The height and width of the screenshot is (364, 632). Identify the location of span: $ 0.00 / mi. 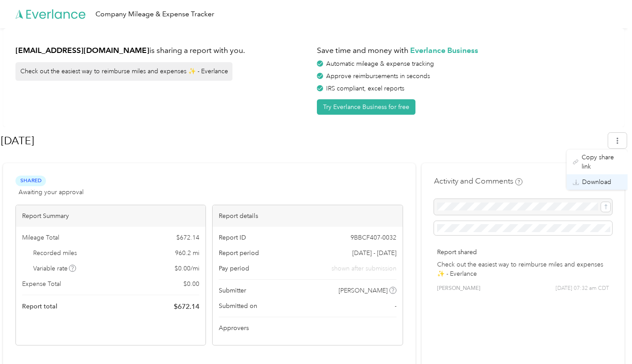
(187, 268).